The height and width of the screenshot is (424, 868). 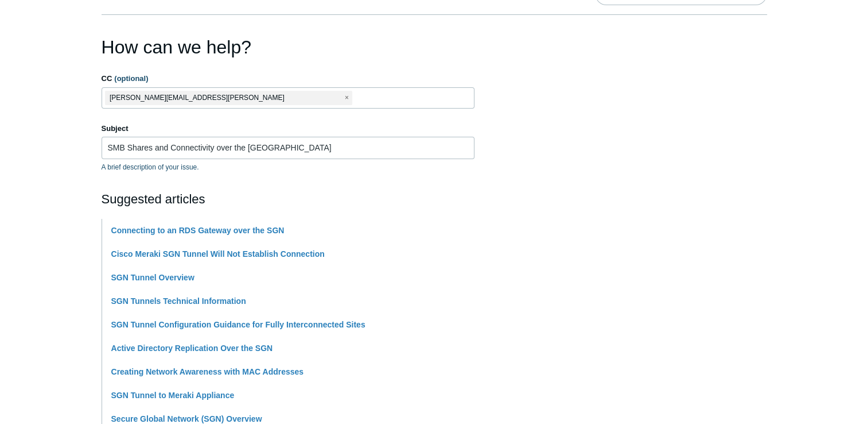 What do you see at coordinates (346, 98) in the screenshot?
I see `span: close` at bounding box center [346, 98].